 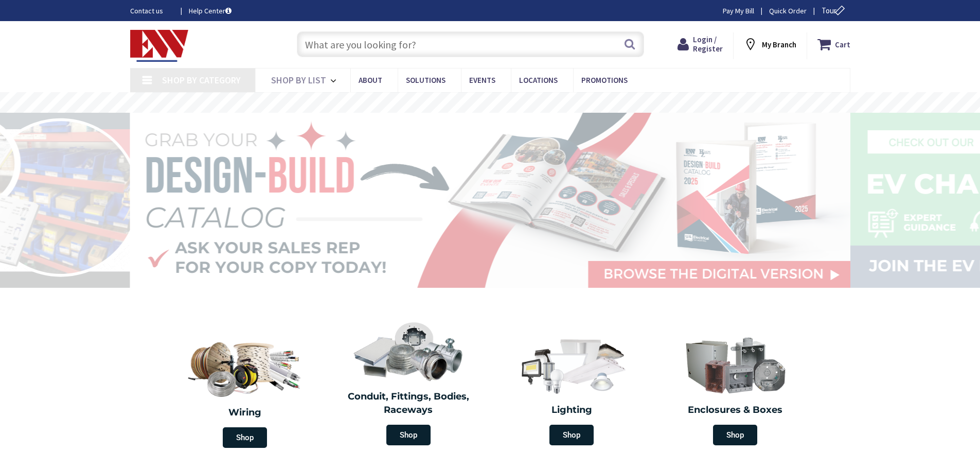 I want to click on a: Quick Order, so click(x=788, y=11).